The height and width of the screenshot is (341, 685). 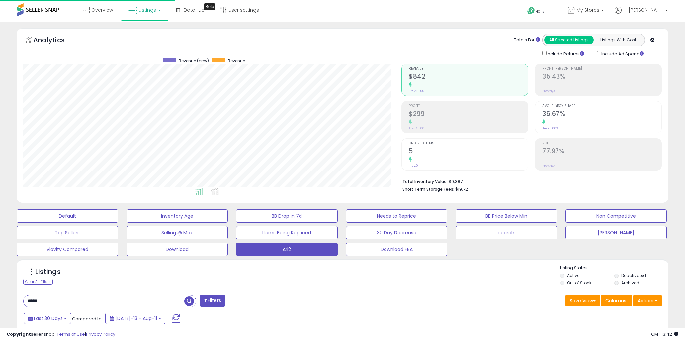 What do you see at coordinates (48, 318) in the screenshot?
I see `span: Last 30 Days` at bounding box center [48, 318].